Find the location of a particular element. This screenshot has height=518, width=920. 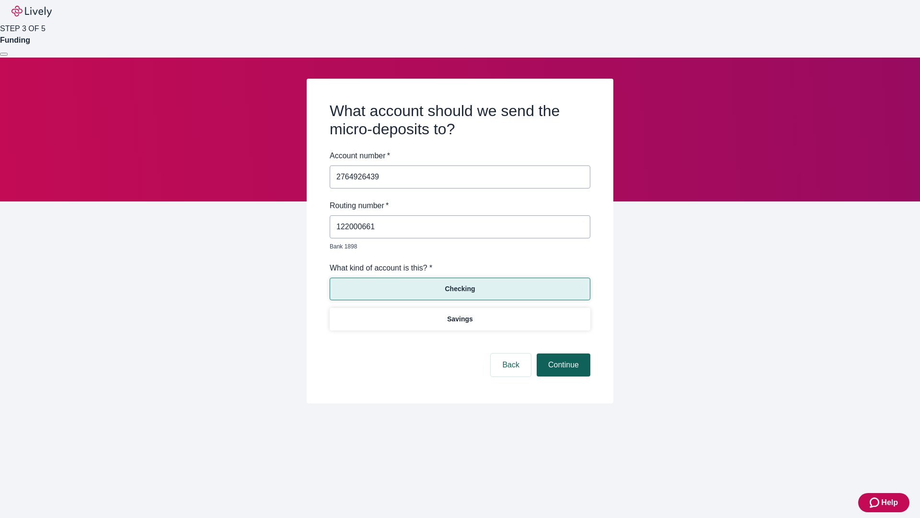

button: Zendesk support iconHelp is located at coordinates (884, 502).